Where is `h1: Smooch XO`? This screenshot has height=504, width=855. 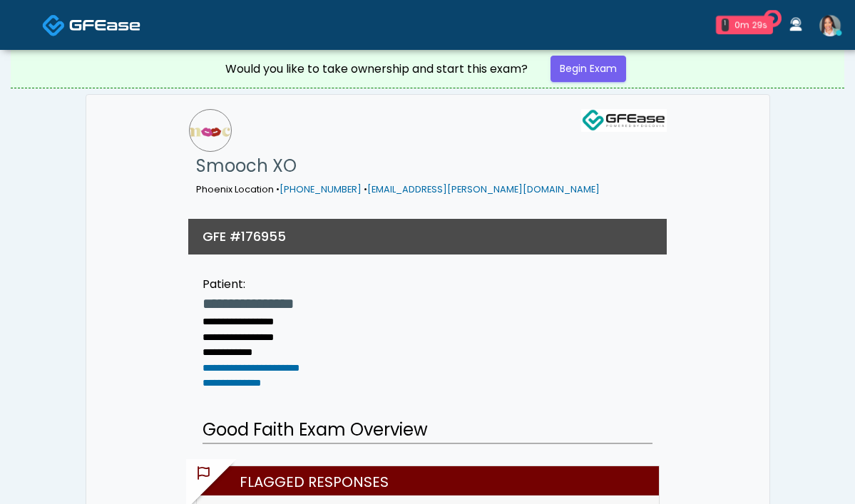 h1: Smooch XO is located at coordinates (397, 166).